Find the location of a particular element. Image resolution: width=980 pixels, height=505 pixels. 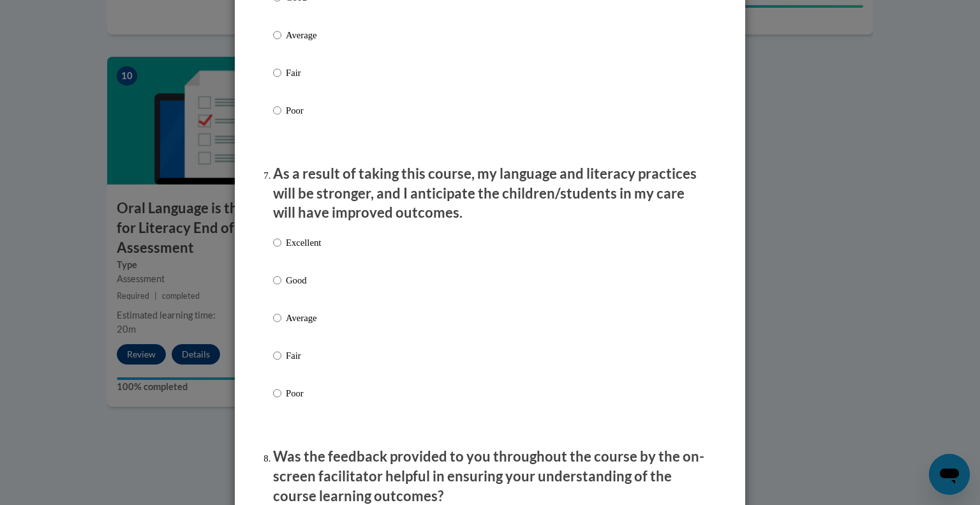

p: Excellent is located at coordinates (303, 243).